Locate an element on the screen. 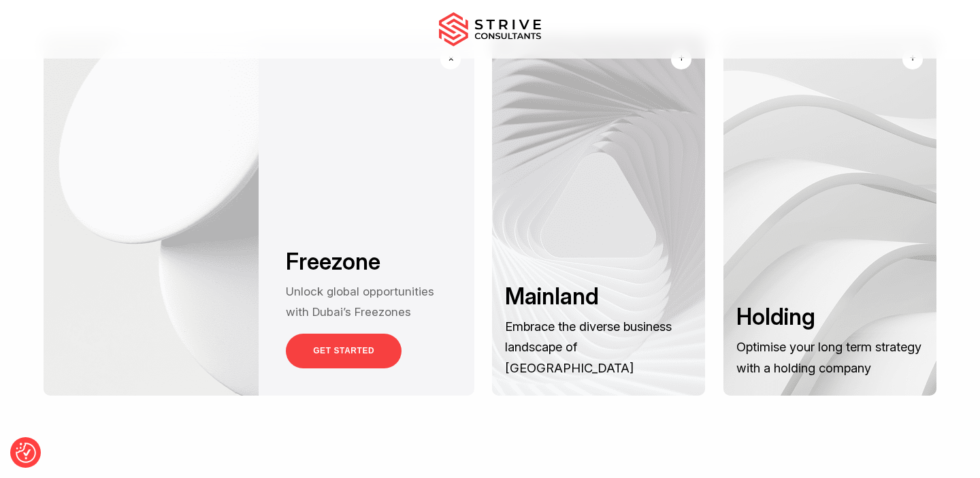 The width and height of the screenshot is (980, 478). p: Optimise your long term strategy with a holding company is located at coordinates (832, 357).